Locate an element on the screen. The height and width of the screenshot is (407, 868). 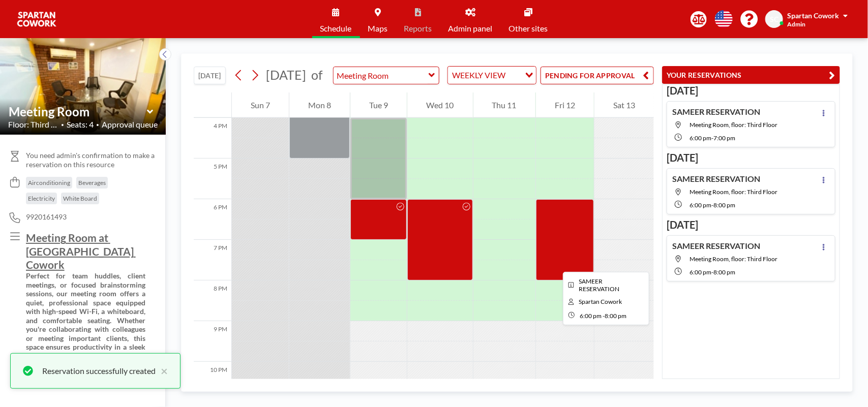
button: YOUR RESERVATIONS is located at coordinates (751, 75).